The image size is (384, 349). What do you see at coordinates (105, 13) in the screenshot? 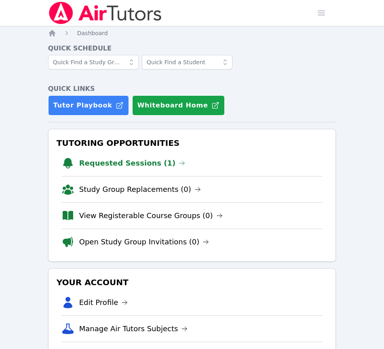
I see `img: Air Tutors` at bounding box center [105, 13].